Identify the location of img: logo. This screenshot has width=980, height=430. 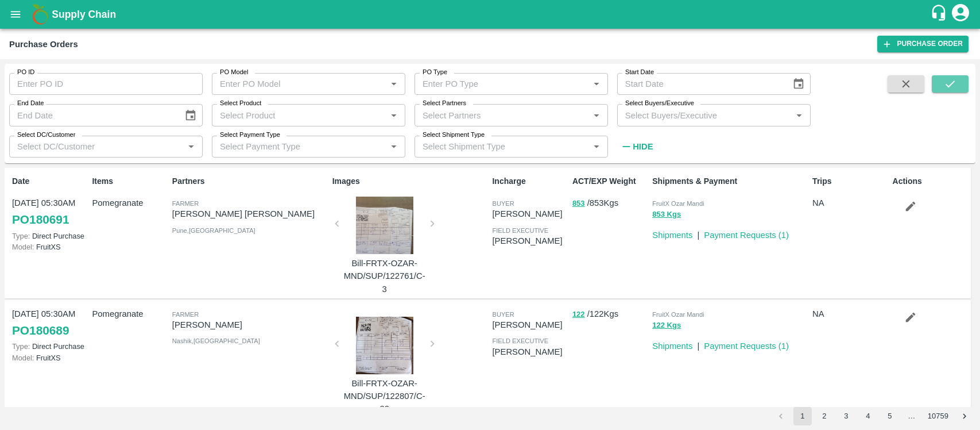
(40, 14).